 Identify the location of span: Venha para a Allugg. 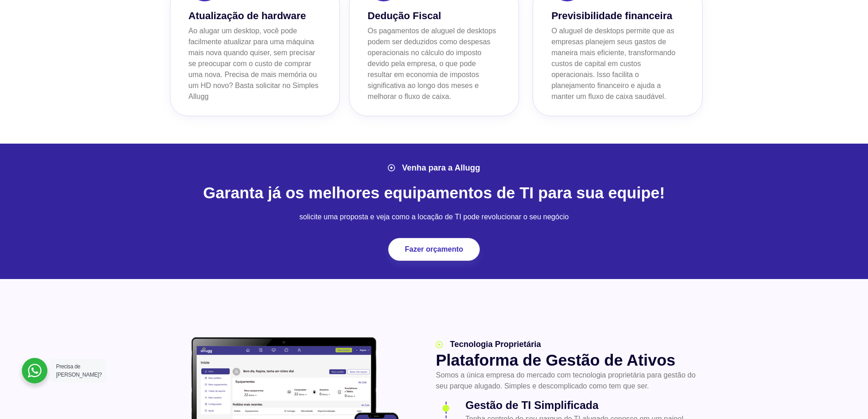
(440, 168).